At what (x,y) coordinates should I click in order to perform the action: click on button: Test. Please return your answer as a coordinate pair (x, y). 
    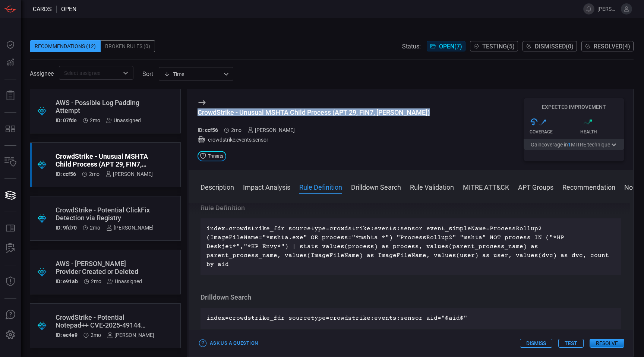
    Looking at the image, I should click on (571, 343).